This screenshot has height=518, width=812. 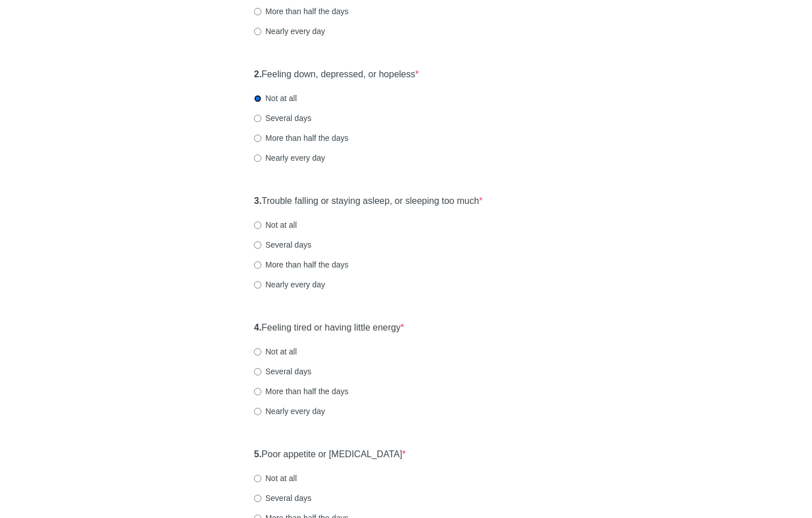 What do you see at coordinates (336, 75) in the screenshot?
I see `label: Feeling down, depressed, or hopeless` at bounding box center [336, 75].